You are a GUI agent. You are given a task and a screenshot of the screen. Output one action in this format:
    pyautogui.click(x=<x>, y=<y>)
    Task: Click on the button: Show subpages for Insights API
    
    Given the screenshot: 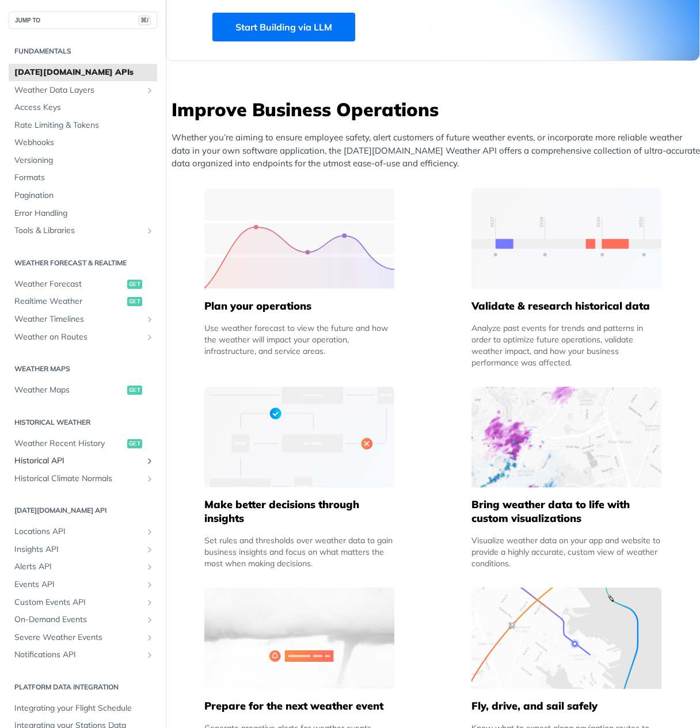 What is the action you would take?
    pyautogui.click(x=149, y=550)
    